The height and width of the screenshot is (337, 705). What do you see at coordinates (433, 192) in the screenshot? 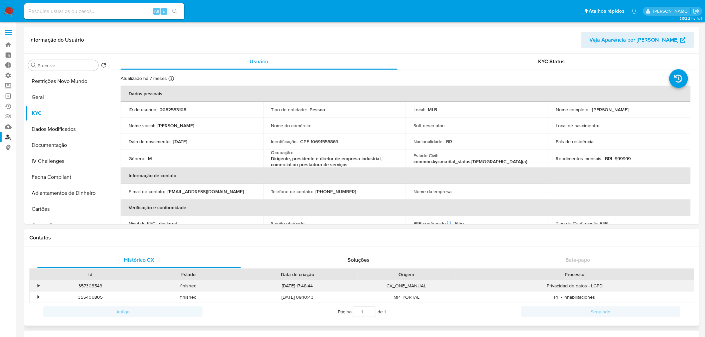
I see `p: Nome da empresa :` at bounding box center [433, 192].